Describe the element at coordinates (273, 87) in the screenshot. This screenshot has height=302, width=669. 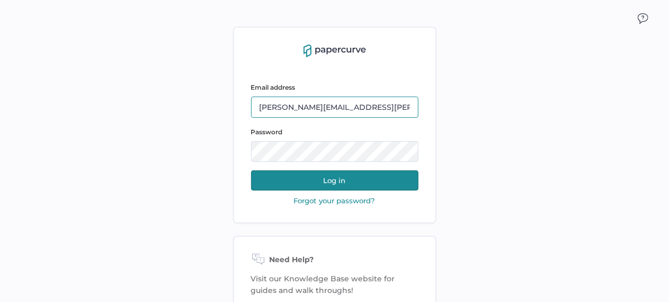
I see `span: Email address` at that location.